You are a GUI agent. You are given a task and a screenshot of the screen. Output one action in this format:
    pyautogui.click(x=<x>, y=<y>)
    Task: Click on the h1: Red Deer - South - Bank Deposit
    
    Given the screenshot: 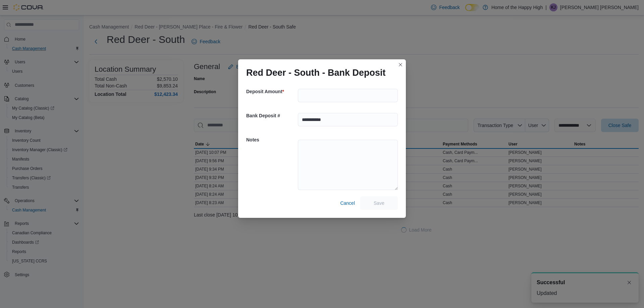 What is the action you would take?
    pyautogui.click(x=316, y=73)
    